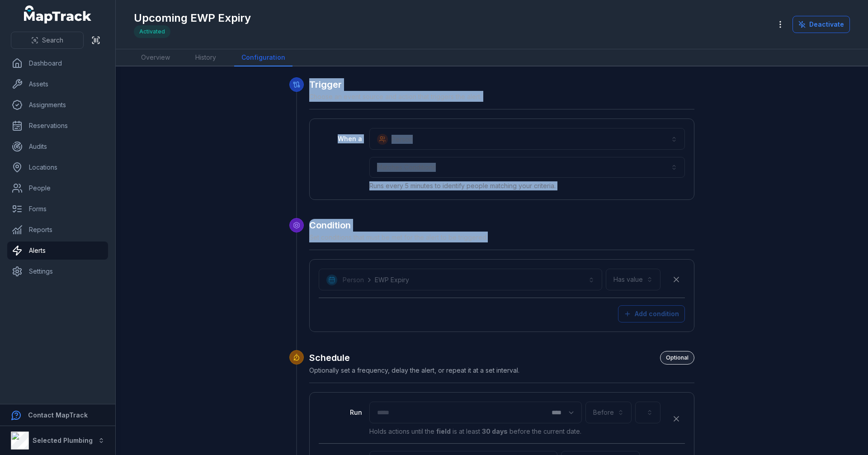  What do you see at coordinates (494, 431) in the screenshot?
I see `strong: 30 days` at bounding box center [494, 431].